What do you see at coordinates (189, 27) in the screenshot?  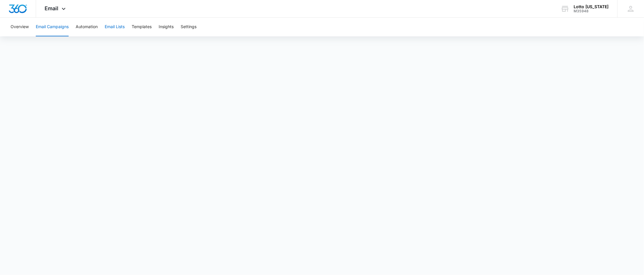 I see `button: Settings` at bounding box center [189, 27].